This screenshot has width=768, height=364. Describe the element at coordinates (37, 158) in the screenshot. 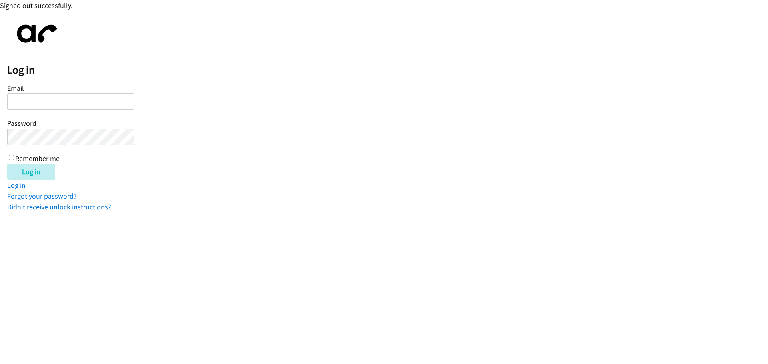

I see `label: Remember me` at that location.